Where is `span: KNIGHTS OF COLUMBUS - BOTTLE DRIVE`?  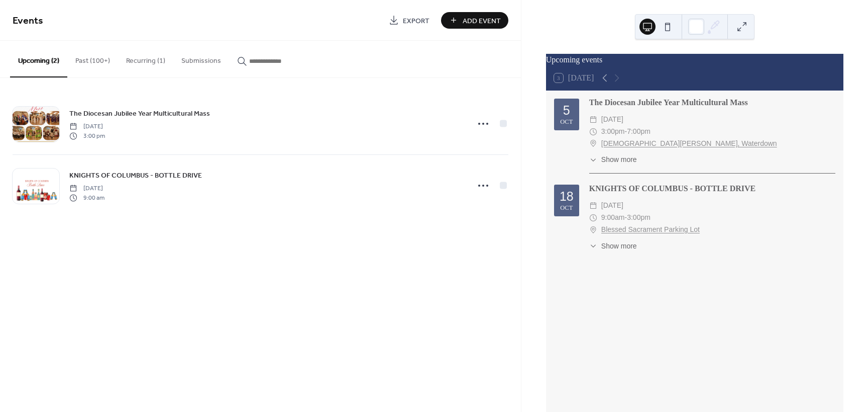 span: KNIGHTS OF COLUMBUS - BOTTLE DRIVE is located at coordinates (136, 176).